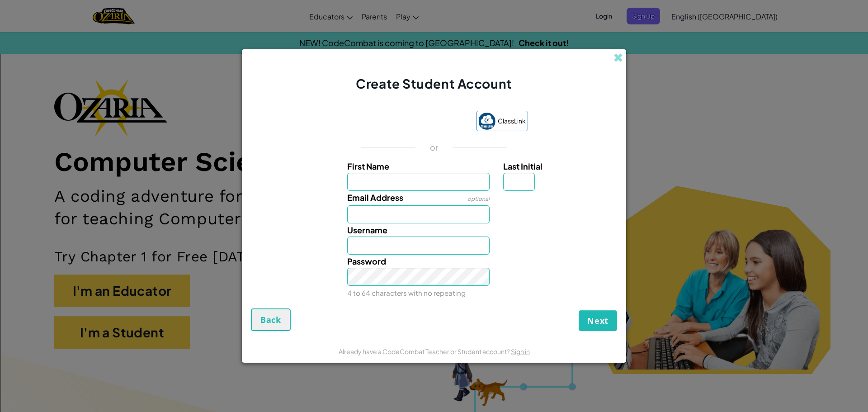 Image resolution: width=868 pixels, height=412 pixels. What do you see at coordinates (271, 320) in the screenshot?
I see `span: Back` at bounding box center [271, 320].